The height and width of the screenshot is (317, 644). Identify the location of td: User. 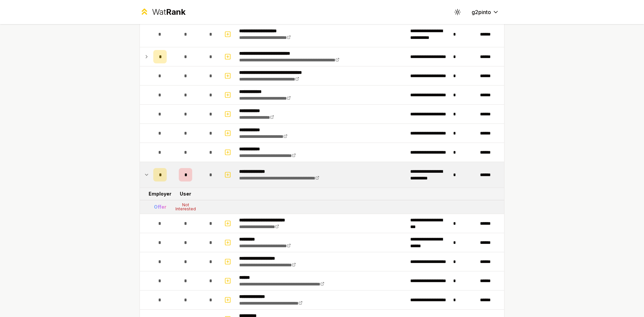
(185, 194).